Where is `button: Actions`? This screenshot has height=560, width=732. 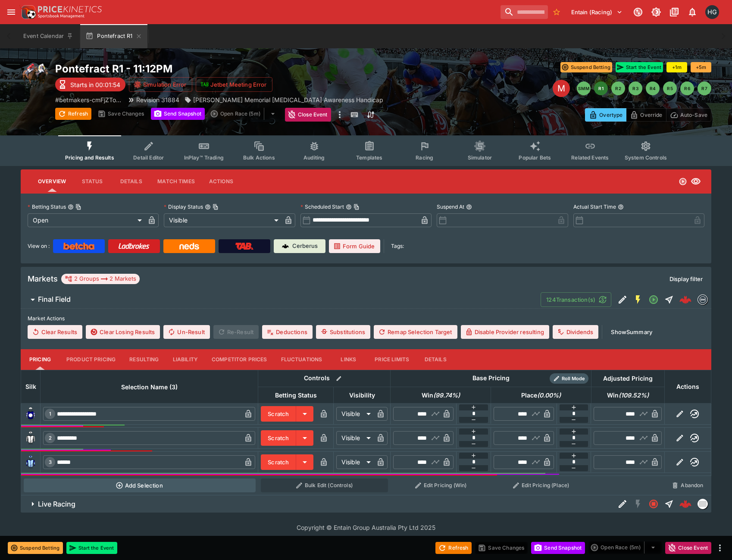 button: Actions is located at coordinates (221, 181).